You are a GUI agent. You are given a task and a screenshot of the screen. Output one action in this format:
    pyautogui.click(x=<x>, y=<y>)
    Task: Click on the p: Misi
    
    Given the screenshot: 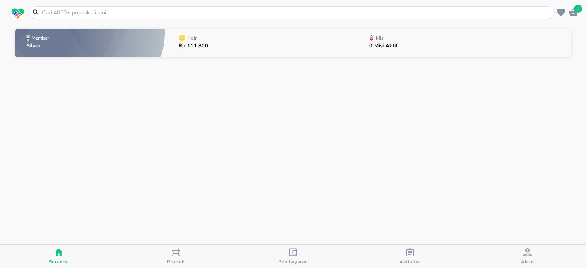 What is the action you would take?
    pyautogui.click(x=380, y=38)
    